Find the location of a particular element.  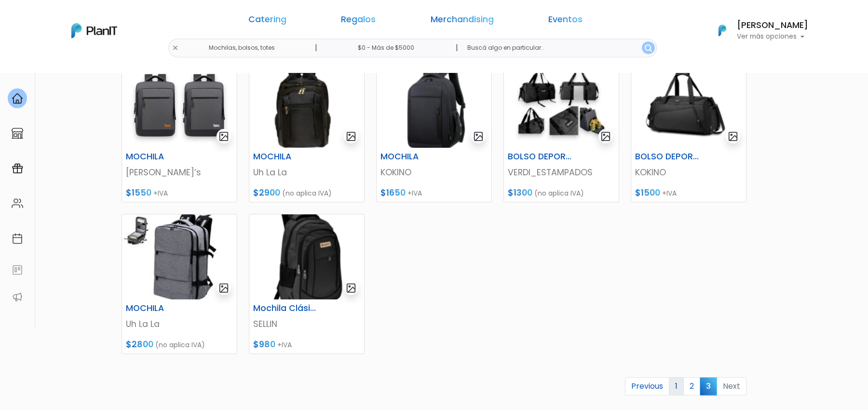

span: $1650 is located at coordinates (393, 192).